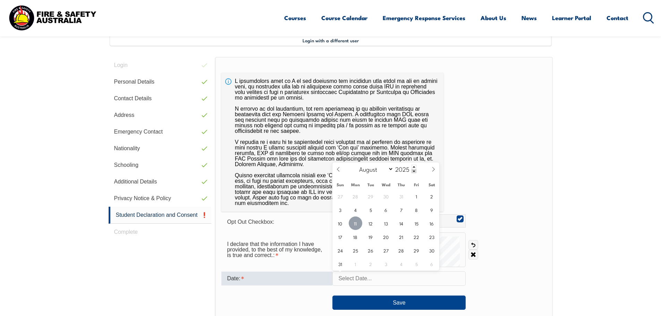 The image size is (661, 316). What do you see at coordinates (401, 223) in the screenshot?
I see `span: August 14, 2025` at bounding box center [401, 223].